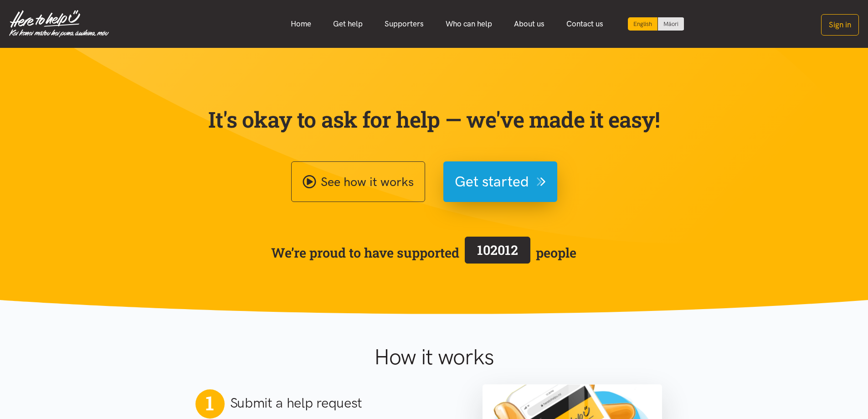 This screenshot has height=419, width=868. Describe the element at coordinates (348, 24) in the screenshot. I see `a: Get help` at that location.